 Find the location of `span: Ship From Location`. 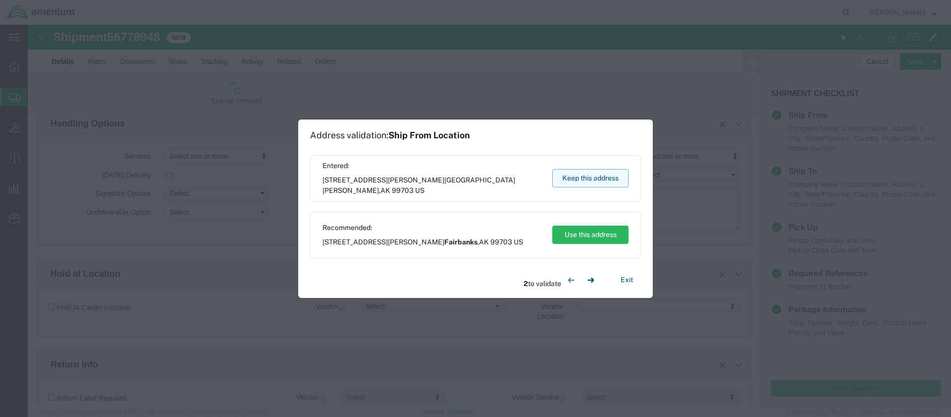

span: Ship From Location is located at coordinates (429, 135).